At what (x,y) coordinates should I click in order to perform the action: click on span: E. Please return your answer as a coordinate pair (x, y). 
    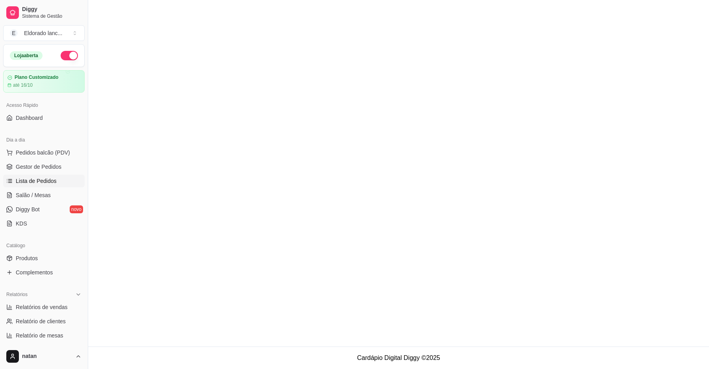
    Looking at the image, I should click on (14, 33).